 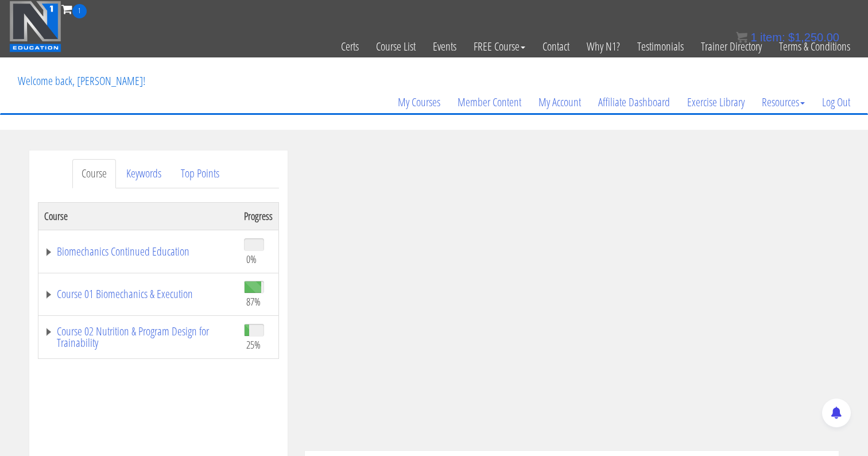 I want to click on span: 25%, so click(x=253, y=345).